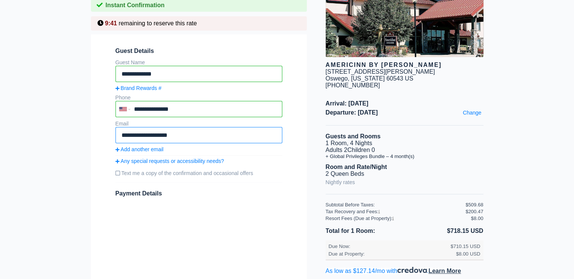 This screenshot has width=574, height=279. What do you see at coordinates (199, 88) in the screenshot?
I see `a: Brand Rewards #` at bounding box center [199, 88].